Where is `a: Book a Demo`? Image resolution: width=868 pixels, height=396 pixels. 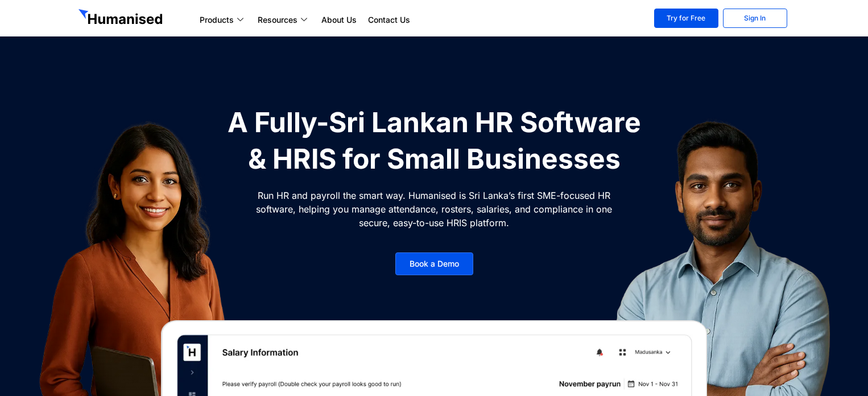 a: Book a Demo is located at coordinates (434, 263).